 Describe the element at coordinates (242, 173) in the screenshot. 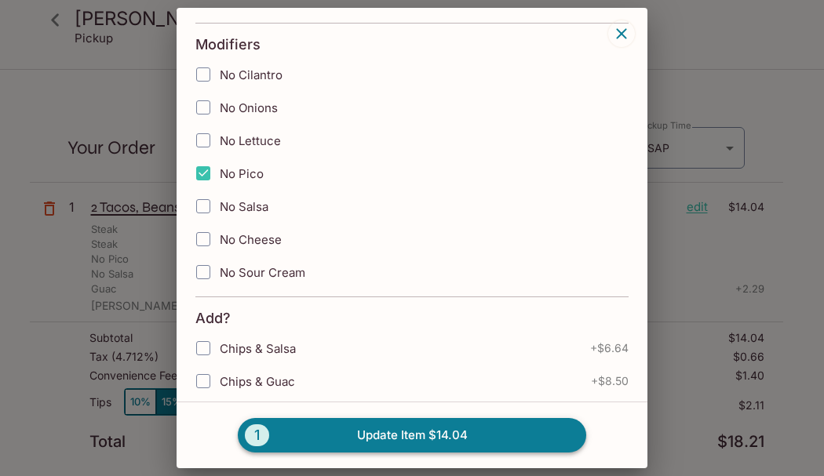

I see `span: No Pico` at that location.